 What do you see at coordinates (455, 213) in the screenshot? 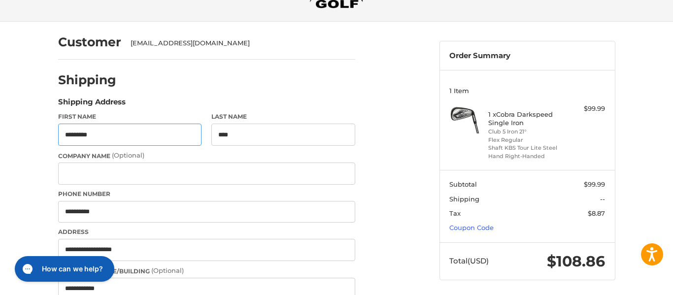
I see `span: Tax` at bounding box center [455, 213].